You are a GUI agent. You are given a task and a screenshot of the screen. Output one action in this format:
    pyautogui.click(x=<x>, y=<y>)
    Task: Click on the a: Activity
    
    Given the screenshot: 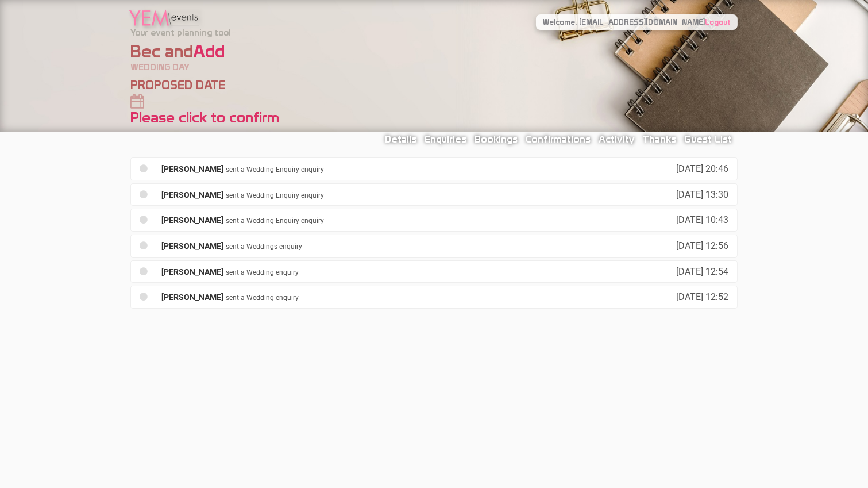 What is the action you would take?
    pyautogui.click(x=619, y=138)
    